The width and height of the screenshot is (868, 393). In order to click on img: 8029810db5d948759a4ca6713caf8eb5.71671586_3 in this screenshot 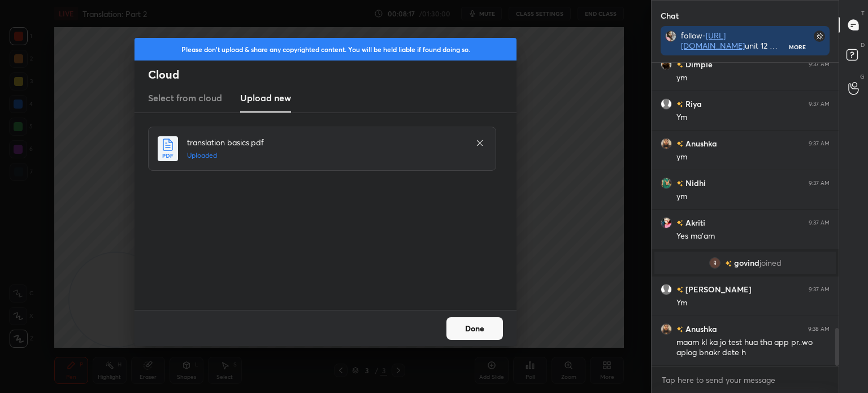, I will do `click(715, 263)`.